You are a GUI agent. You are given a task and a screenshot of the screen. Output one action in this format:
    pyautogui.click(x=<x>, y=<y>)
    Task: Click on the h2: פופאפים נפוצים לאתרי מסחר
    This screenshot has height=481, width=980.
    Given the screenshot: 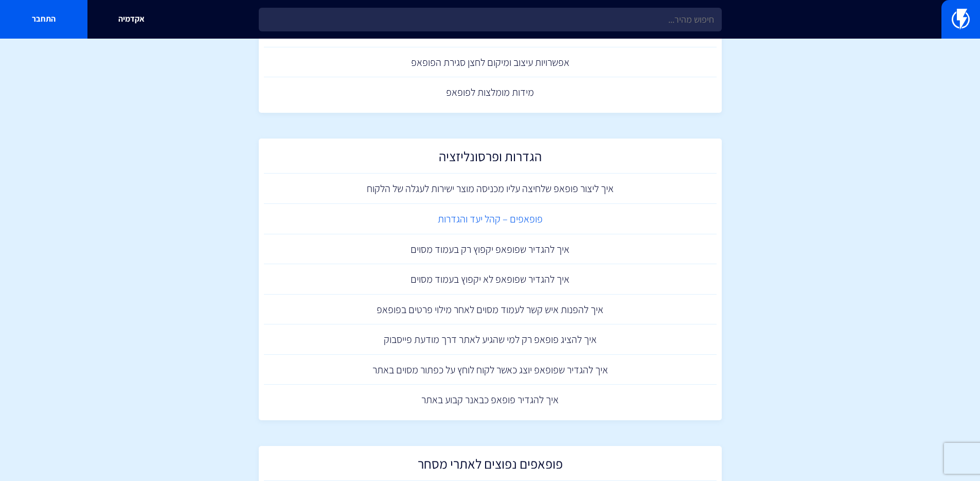 What is the action you would take?
    pyautogui.click(x=490, y=466)
    